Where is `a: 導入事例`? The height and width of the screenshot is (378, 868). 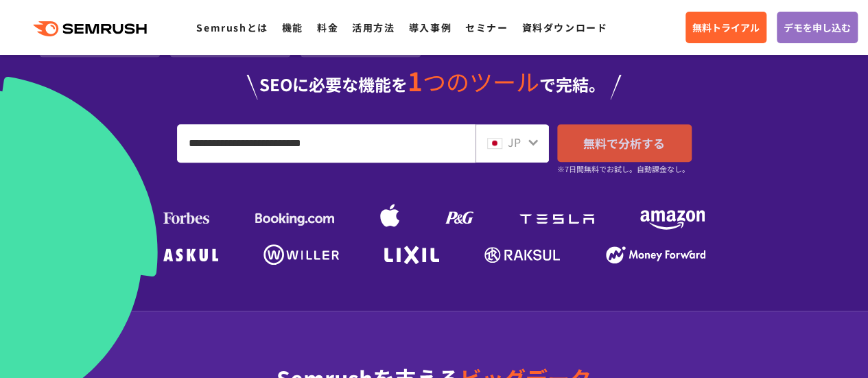 a: 導入事例 is located at coordinates (430, 27).